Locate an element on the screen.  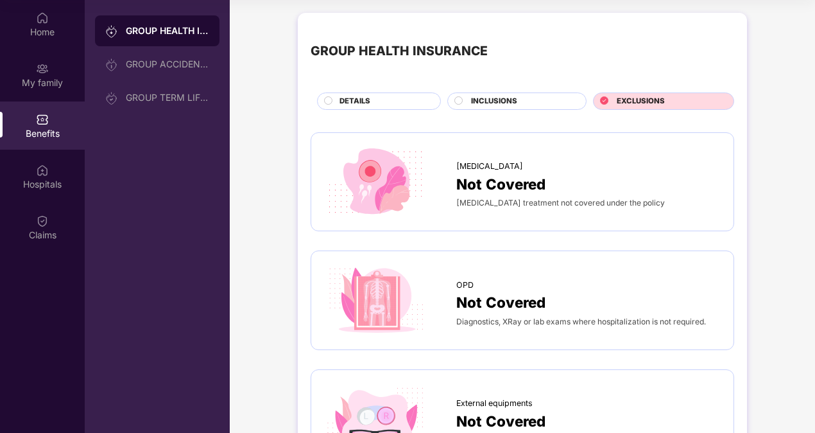
span: Diagnostics, XRay or lab exams where hospitalization is not required. is located at coordinates (581, 321).